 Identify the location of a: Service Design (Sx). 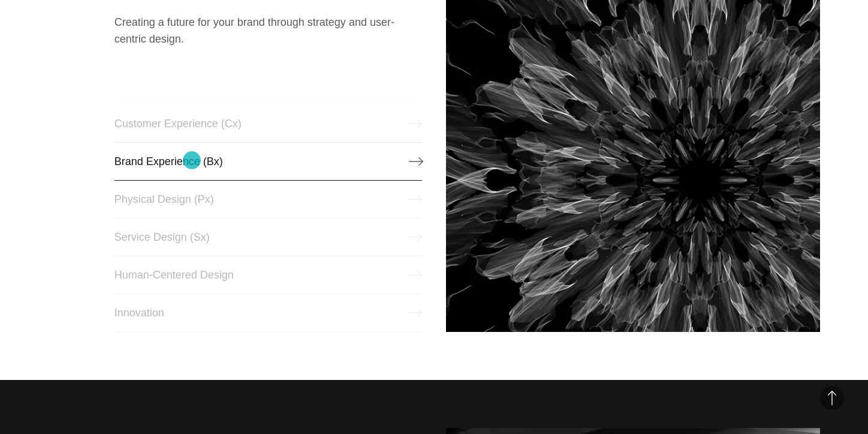
(268, 237).